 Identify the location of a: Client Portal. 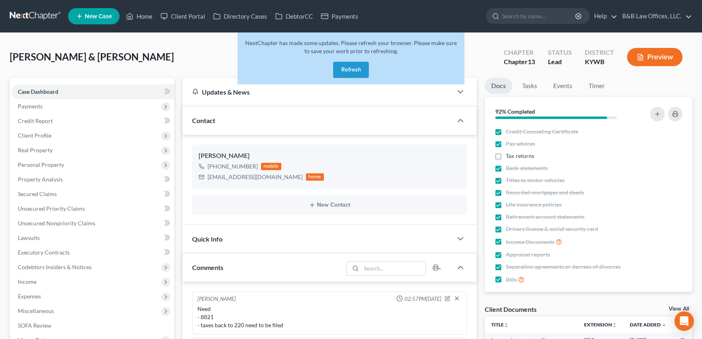
(183, 16).